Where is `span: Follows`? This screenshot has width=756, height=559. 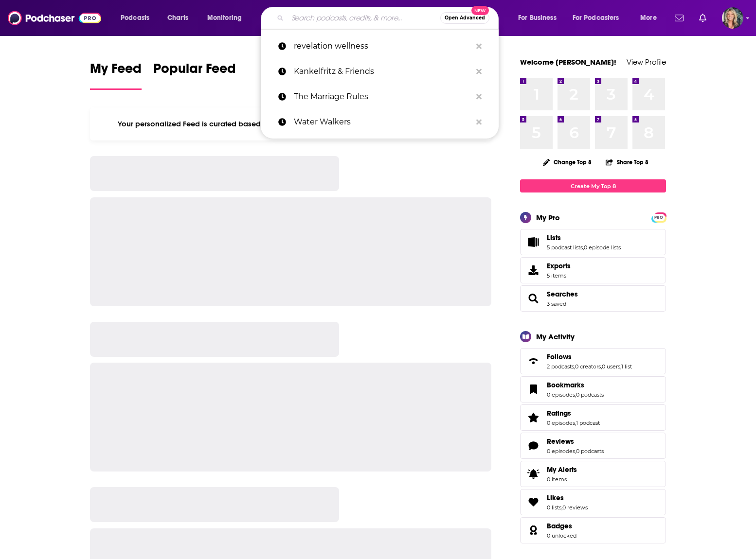
span: Follows is located at coordinates (558, 357).